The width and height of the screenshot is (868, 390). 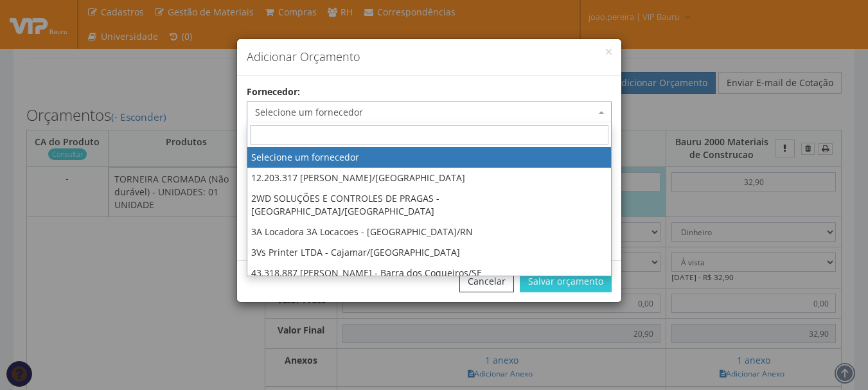 What do you see at coordinates (566, 281) in the screenshot?
I see `button: Salvar orçamento` at bounding box center [566, 281].